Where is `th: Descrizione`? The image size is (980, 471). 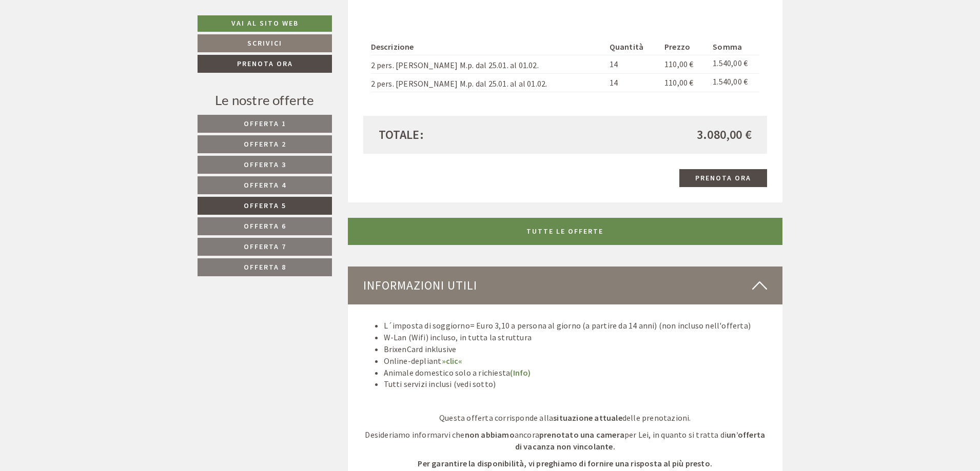 th: Descrizione is located at coordinates (488, 46).